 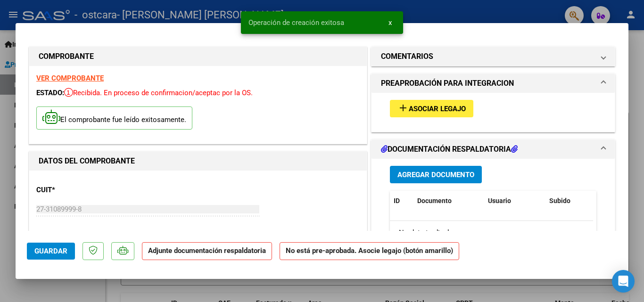 What do you see at coordinates (437, 109) in the screenshot?
I see `span: Asociar Legajo` at bounding box center [437, 109].